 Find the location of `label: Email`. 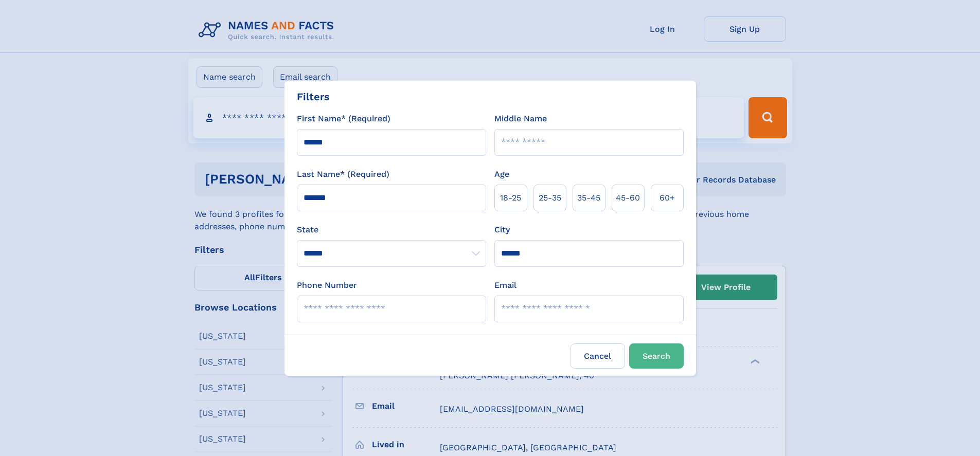

label: Email is located at coordinates (505, 285).